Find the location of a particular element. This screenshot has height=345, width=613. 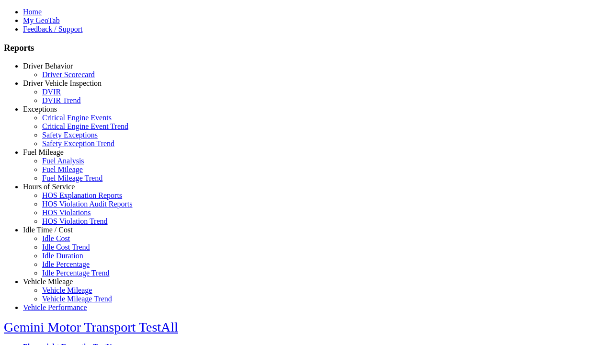

a: HOS Violation Audit Reports is located at coordinates (87, 204).